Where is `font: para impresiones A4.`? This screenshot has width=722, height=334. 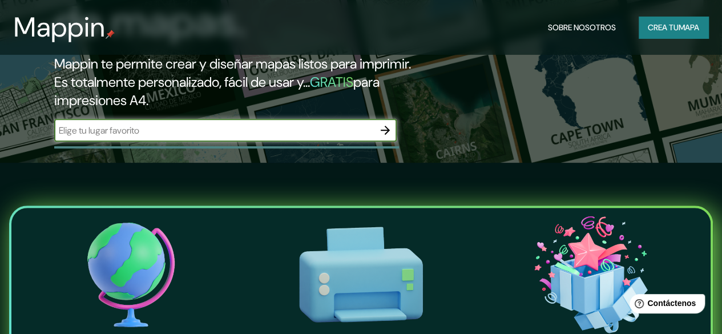
font: para impresiones A4. is located at coordinates (217, 91).